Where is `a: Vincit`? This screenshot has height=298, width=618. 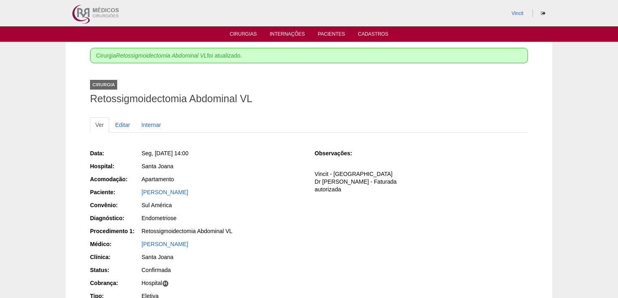
a: Vincit is located at coordinates (517, 13).